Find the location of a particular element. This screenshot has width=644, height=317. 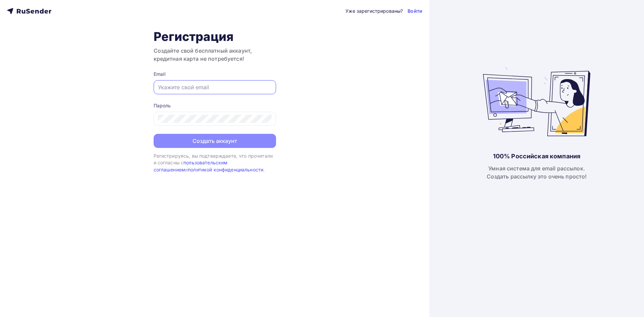

div: Регистрируясь, вы подтверждаете, что прочитали и согласны с и . is located at coordinates (214, 162).